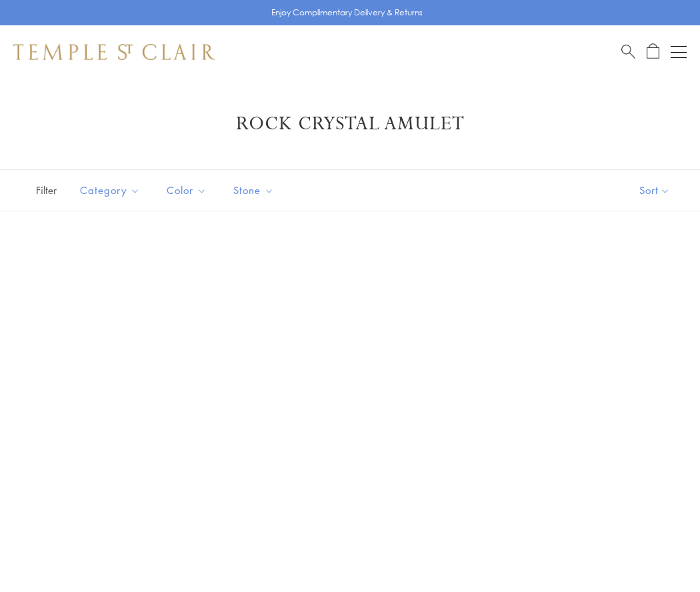 Image resolution: width=700 pixels, height=592 pixels. I want to click on button: Stone, so click(253, 190).